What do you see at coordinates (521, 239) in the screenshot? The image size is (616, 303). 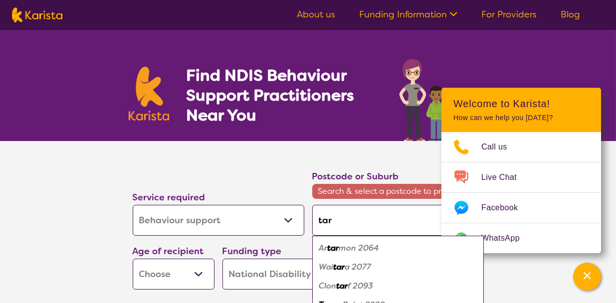 I see `a: Web link opens in a new tab.` at bounding box center [521, 239].